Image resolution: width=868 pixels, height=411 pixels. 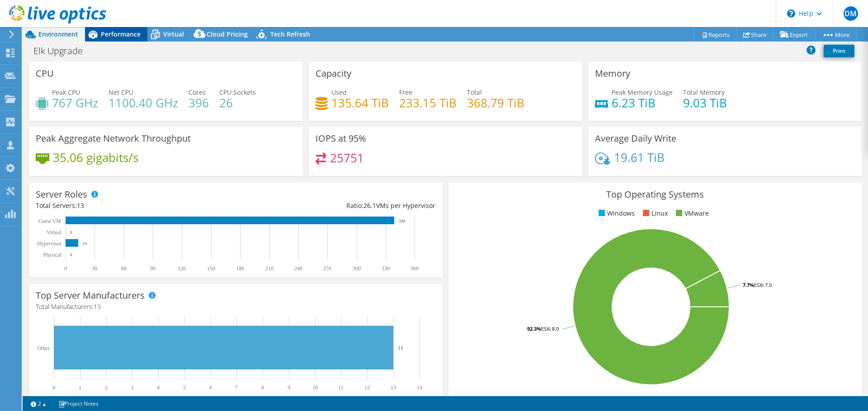 I want to click on span: Peak Memory Usage, so click(x=642, y=92).